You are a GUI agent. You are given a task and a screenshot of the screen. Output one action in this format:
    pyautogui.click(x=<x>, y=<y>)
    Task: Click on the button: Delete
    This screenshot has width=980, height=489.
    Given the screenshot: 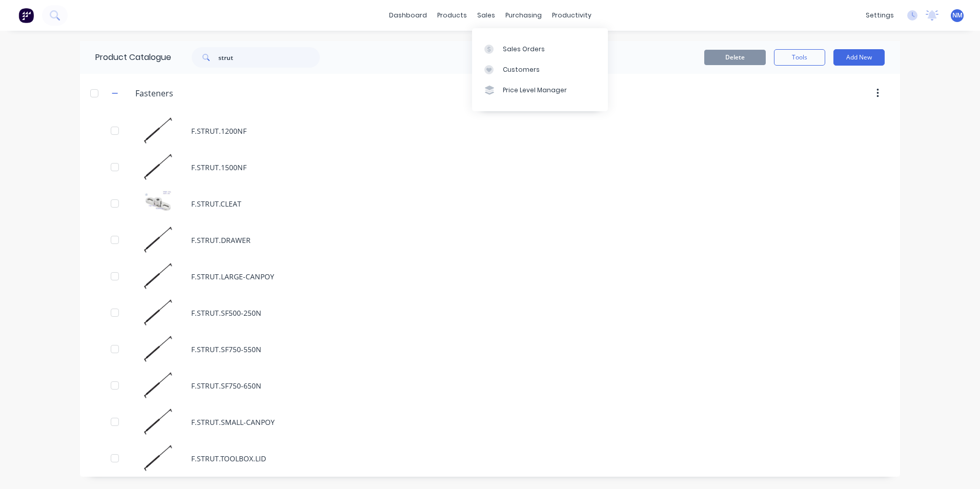 What is the action you would take?
    pyautogui.click(x=735, y=58)
    